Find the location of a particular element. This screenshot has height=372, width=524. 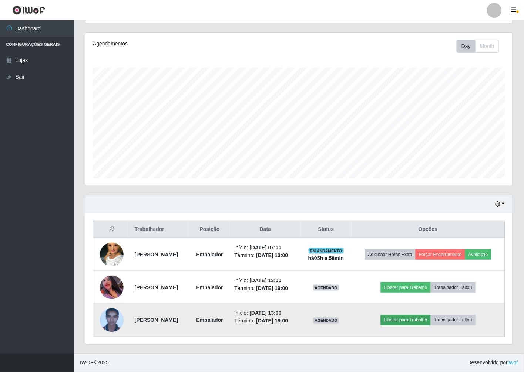

th: Trabalhador is located at coordinates (160, 230).